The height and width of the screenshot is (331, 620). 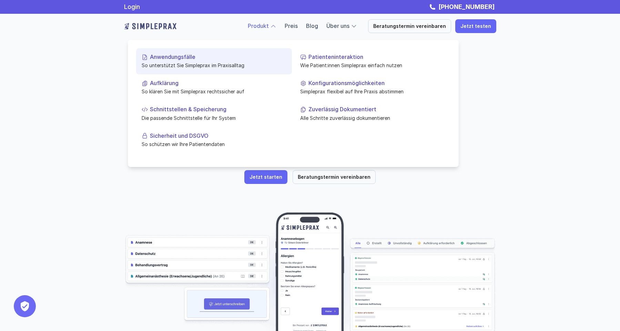 I want to click on p: Aufklärung, so click(x=218, y=83).